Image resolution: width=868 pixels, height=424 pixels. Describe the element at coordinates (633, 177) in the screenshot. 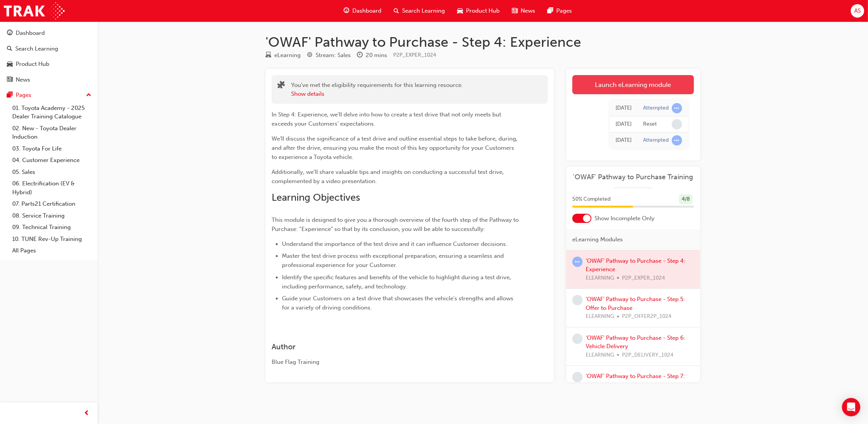

I see `a: 'OWAF' Pathway to Purchase Training` at that location.